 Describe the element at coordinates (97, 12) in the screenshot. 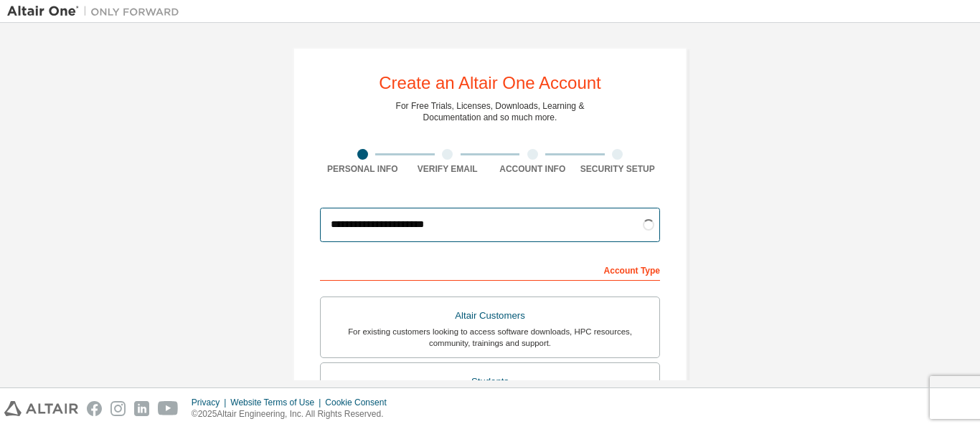

I see `img: Altair One` at that location.